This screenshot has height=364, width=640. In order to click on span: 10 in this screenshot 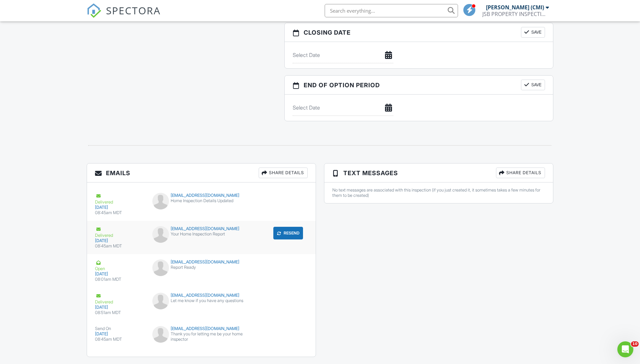, I will do `click(635, 344)`.